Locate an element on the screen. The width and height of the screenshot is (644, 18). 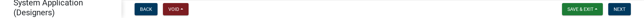
span: Save & Exit is located at coordinates (580, 9).